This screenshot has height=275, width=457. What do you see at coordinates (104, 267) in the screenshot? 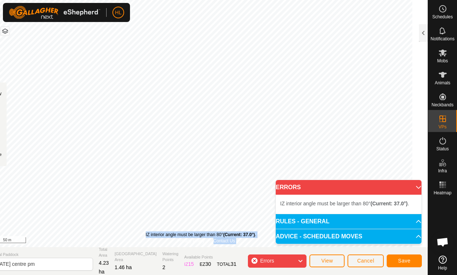
I see `span: 4.23 ha` at bounding box center [104, 267].